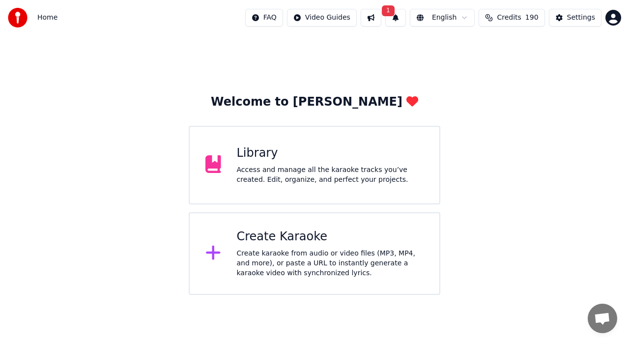 The width and height of the screenshot is (629, 343). What do you see at coordinates (330, 153) in the screenshot?
I see `div: Library` at bounding box center [330, 153].